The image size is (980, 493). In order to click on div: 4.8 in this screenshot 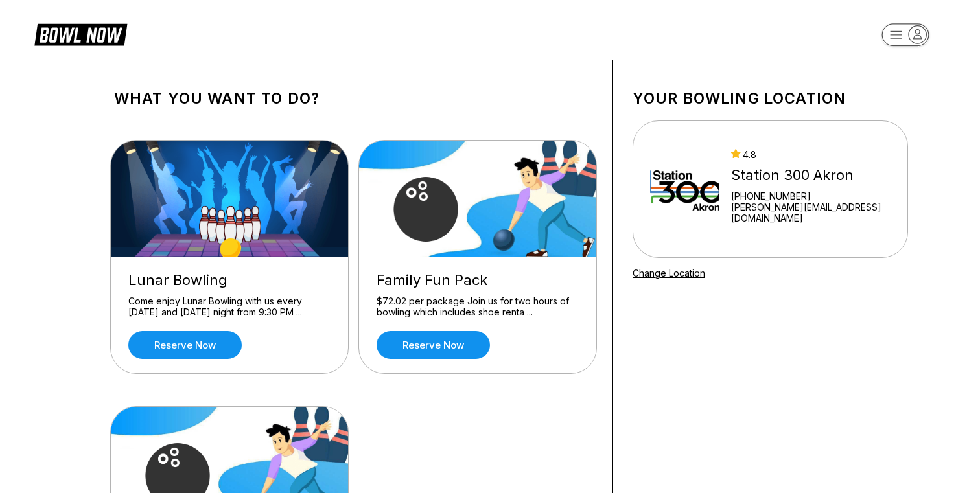, I will do `click(811, 155)`.